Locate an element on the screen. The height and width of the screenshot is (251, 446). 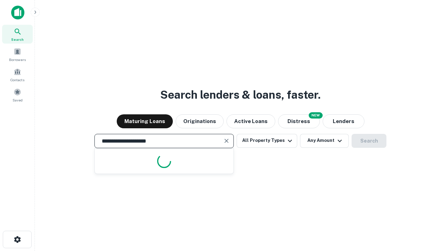
span: Search is located at coordinates (17, 39).